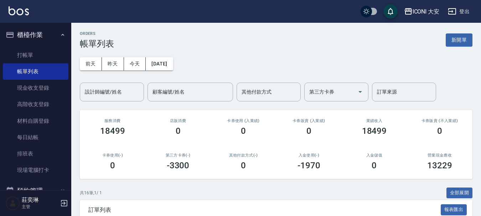  Describe the element at coordinates (36, 88) in the screenshot. I see `a: 現金收支登錄` at that location.